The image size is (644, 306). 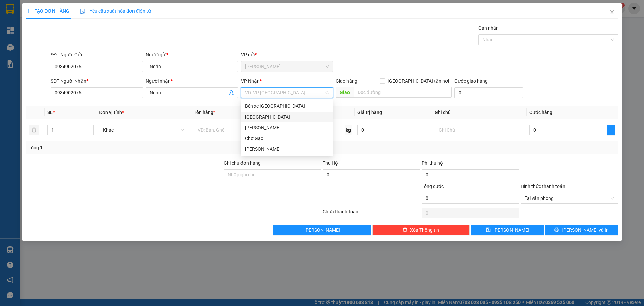 I want to click on input: 0, so click(x=393, y=130).